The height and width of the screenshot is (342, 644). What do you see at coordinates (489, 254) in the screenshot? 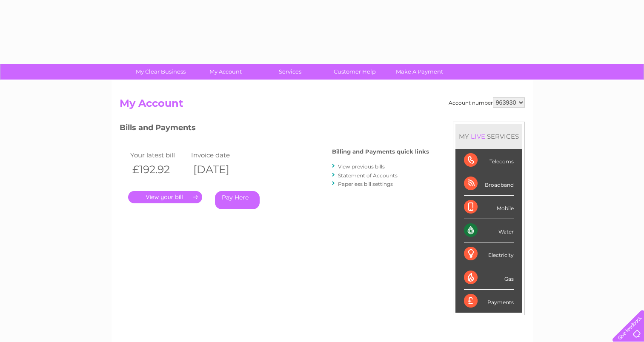
I see `div: Electricity` at bounding box center [489, 254].